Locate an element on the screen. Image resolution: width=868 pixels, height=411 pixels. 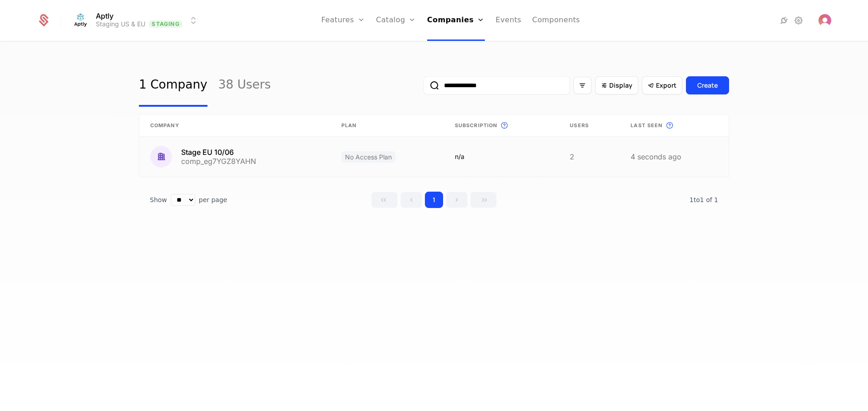
th: Company is located at coordinates (235, 125).